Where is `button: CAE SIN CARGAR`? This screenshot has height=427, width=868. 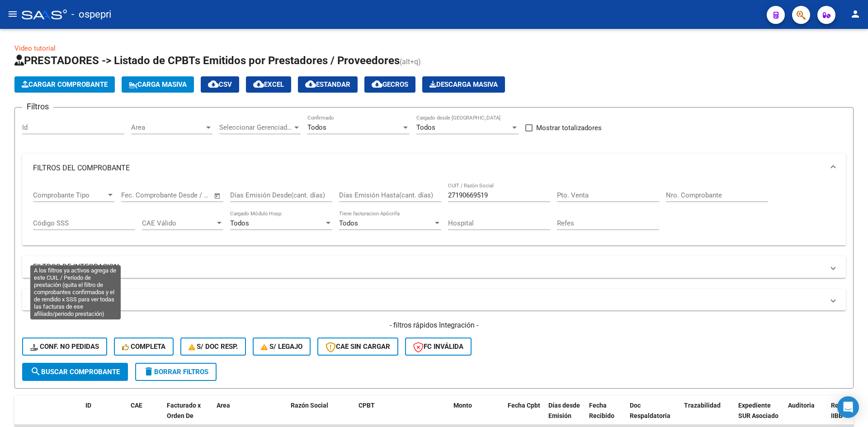
button: CAE SIN CARGAR is located at coordinates (358, 346).